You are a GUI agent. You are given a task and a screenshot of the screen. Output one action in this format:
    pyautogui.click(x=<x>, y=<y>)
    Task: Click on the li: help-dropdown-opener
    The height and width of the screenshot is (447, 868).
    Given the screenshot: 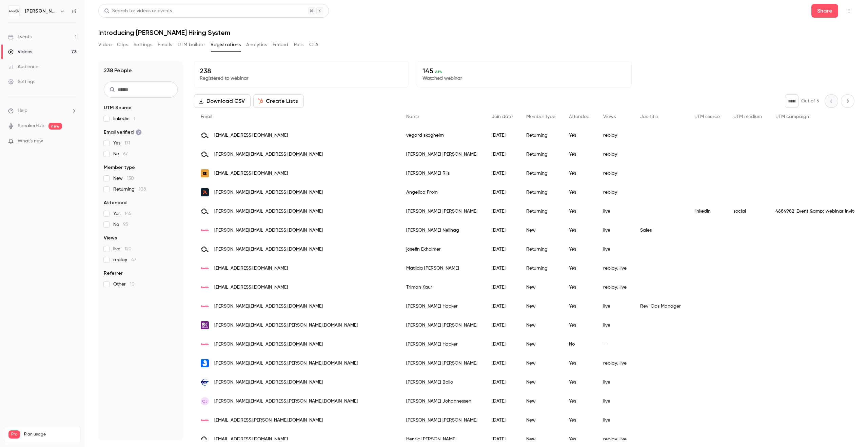 What is the action you would take?
    pyautogui.click(x=43, y=110)
    